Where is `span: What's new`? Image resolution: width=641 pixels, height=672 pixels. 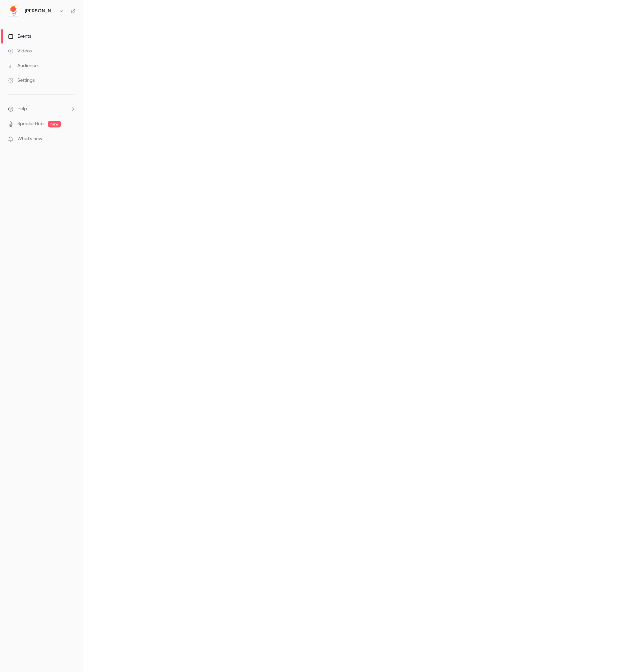
span: What's new is located at coordinates (30, 139).